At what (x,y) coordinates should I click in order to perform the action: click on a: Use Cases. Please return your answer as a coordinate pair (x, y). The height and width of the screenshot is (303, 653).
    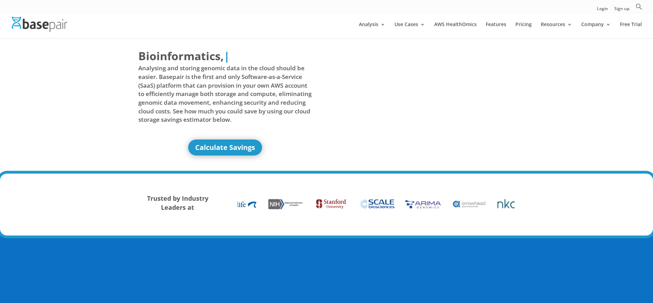
    Looking at the image, I should click on (410, 30).